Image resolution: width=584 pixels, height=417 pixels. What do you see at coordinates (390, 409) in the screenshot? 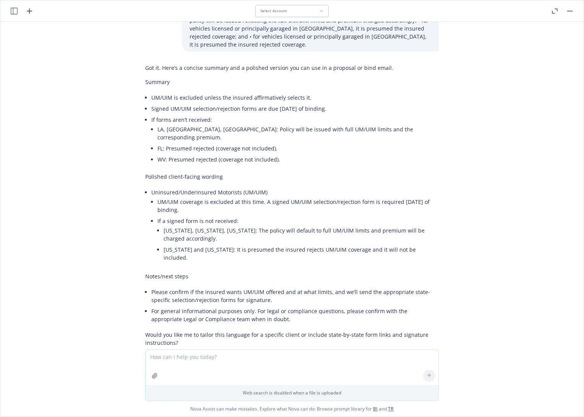
I see `a: TR` at bounding box center [390, 409].